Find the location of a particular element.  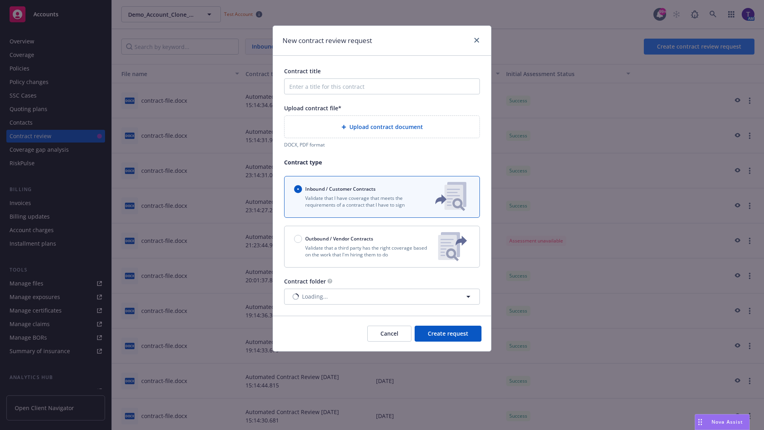

input: Outbound / Vendor Contracts is located at coordinates (298, 239).